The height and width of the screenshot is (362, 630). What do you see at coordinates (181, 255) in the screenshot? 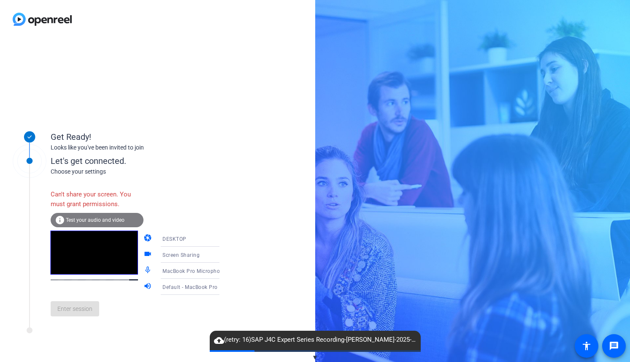
I see `span: Screen Sharing` at bounding box center [181, 255].